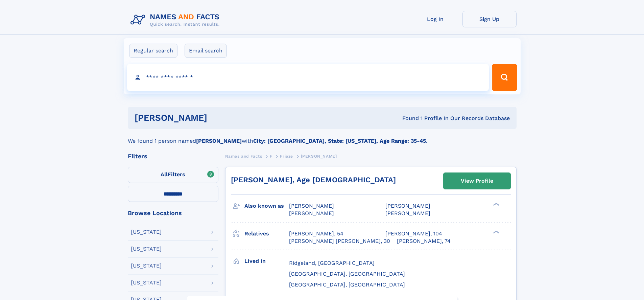  Describe the element at coordinates (504, 78) in the screenshot. I see `button: Search Button` at that location.